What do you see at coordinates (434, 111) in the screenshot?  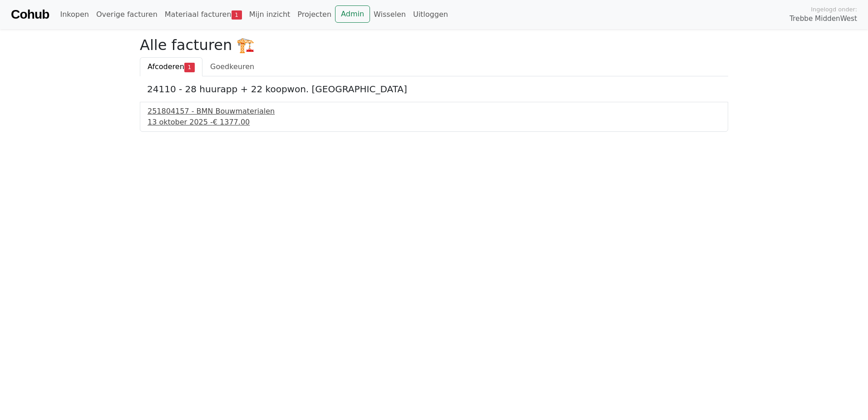 I see `div: 251804157 - BMN Bouwmaterialen` at bounding box center [434, 111].